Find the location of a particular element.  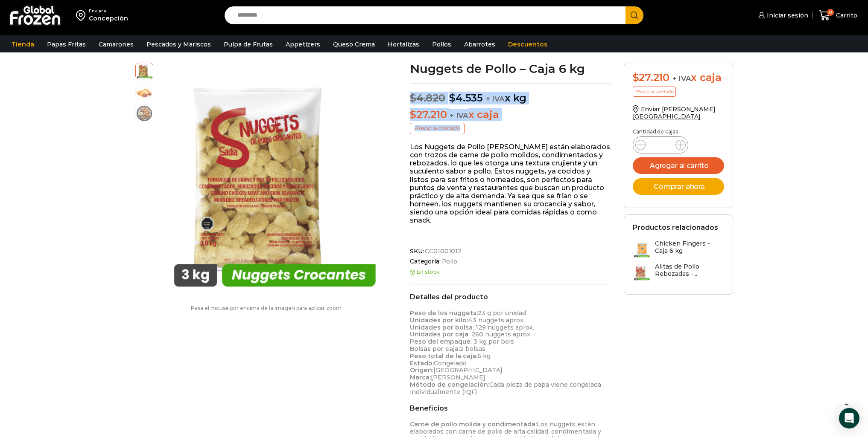

a: Pollos is located at coordinates (441, 44).